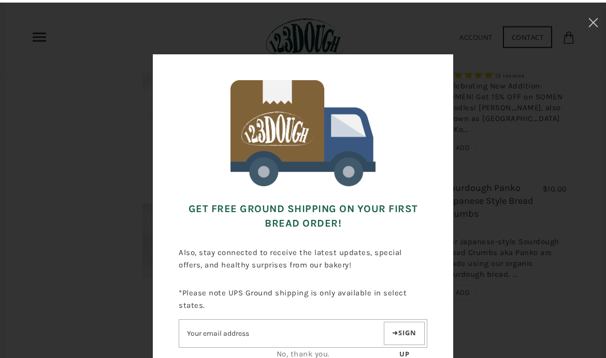 The height and width of the screenshot is (358, 606). What do you see at coordinates (404, 331) in the screenshot?
I see `button: Sign up` at bounding box center [404, 331].